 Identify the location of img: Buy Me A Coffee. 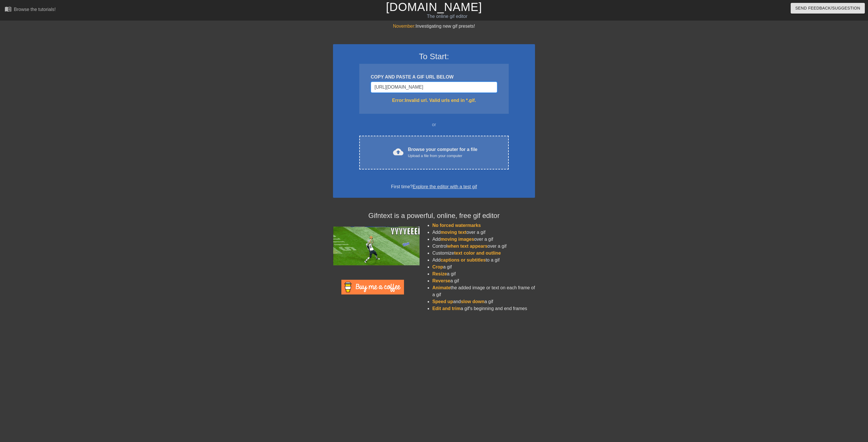
(372, 287).